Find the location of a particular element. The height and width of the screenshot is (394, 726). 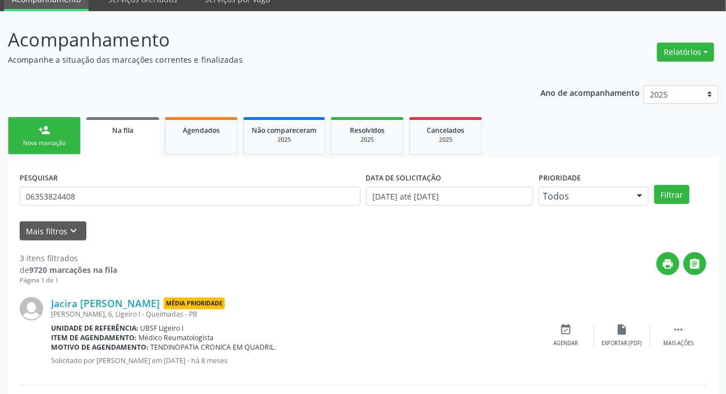

span: Não compareceram is located at coordinates (284, 130).